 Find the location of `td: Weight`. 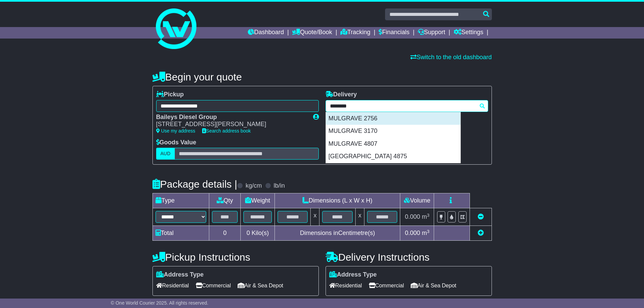

td: Weight is located at coordinates (258, 201).